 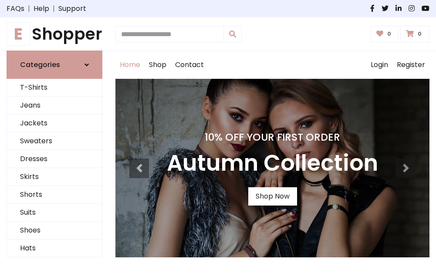 I want to click on a: EShopper, so click(x=54, y=34).